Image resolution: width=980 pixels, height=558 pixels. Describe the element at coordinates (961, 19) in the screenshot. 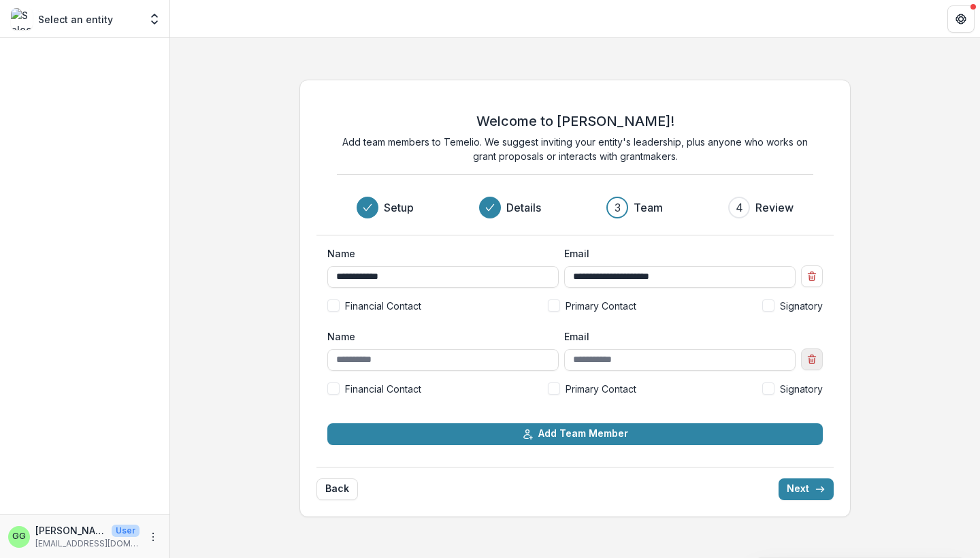

I see `button: Get Help` at that location.